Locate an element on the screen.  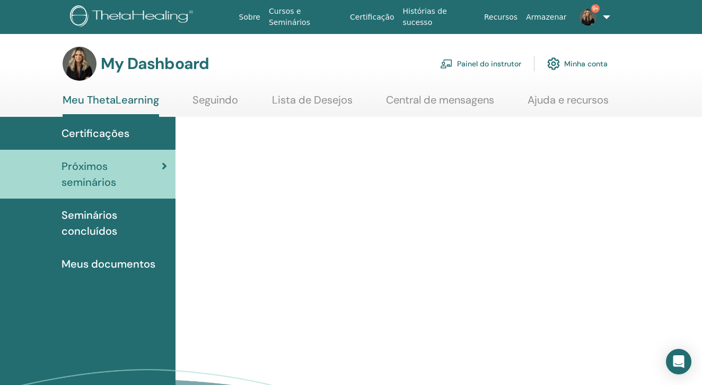
h3: My Dashboard is located at coordinates (155, 64).